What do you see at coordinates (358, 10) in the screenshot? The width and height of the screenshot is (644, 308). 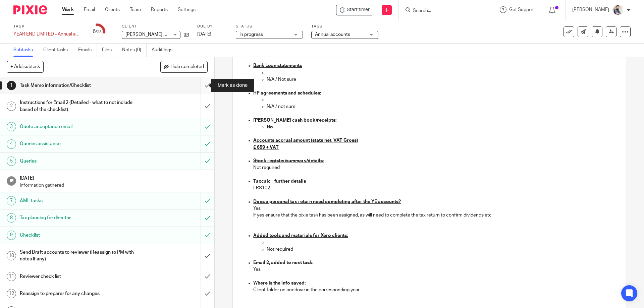 I see `span: Start timer` at bounding box center [358, 10].